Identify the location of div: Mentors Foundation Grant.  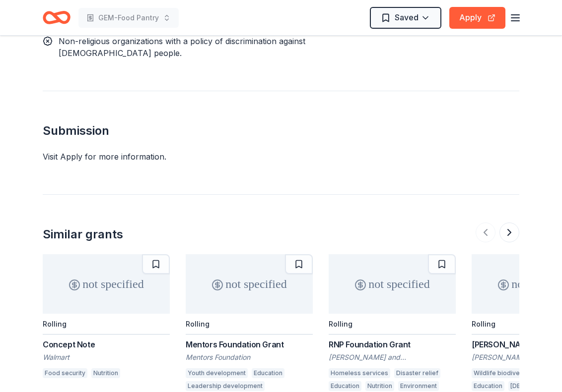
(249, 345).